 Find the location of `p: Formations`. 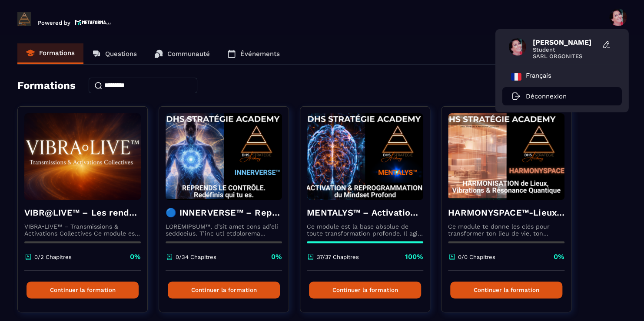

p: Formations is located at coordinates (57, 53).